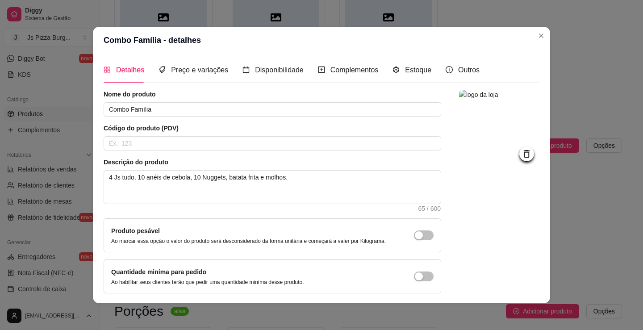  I want to click on header: Combo Família - detalhes, so click(321, 40).